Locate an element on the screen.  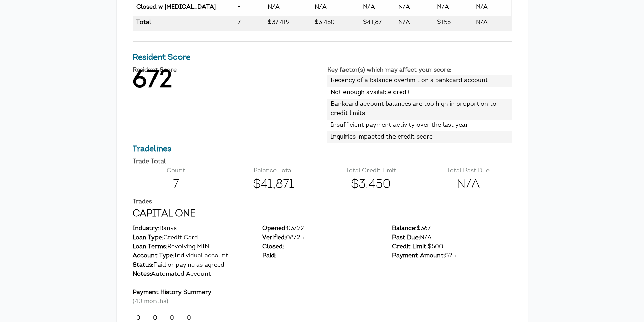
div: $367 is located at coordinates (452, 229).